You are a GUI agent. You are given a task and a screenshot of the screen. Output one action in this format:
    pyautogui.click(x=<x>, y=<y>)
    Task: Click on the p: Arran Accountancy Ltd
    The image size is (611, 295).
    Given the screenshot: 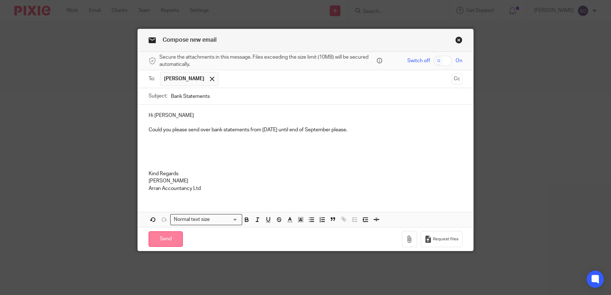 What is the action you would take?
    pyautogui.click(x=305, y=189)
    